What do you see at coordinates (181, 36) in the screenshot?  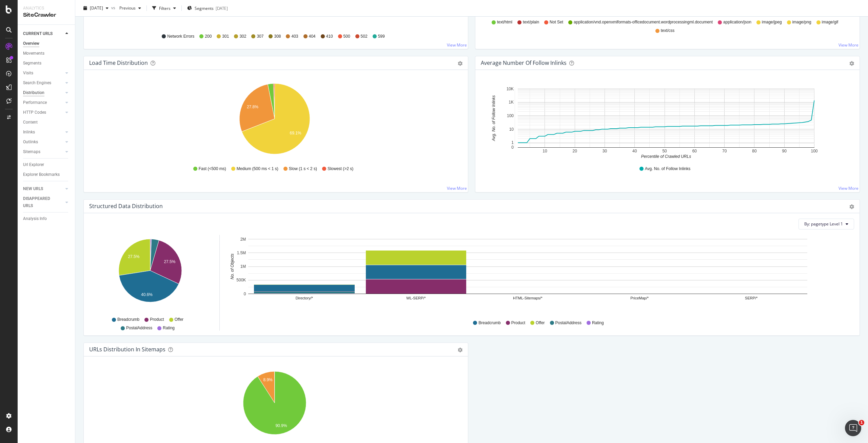 I see `span: Network Errors` at bounding box center [181, 36].